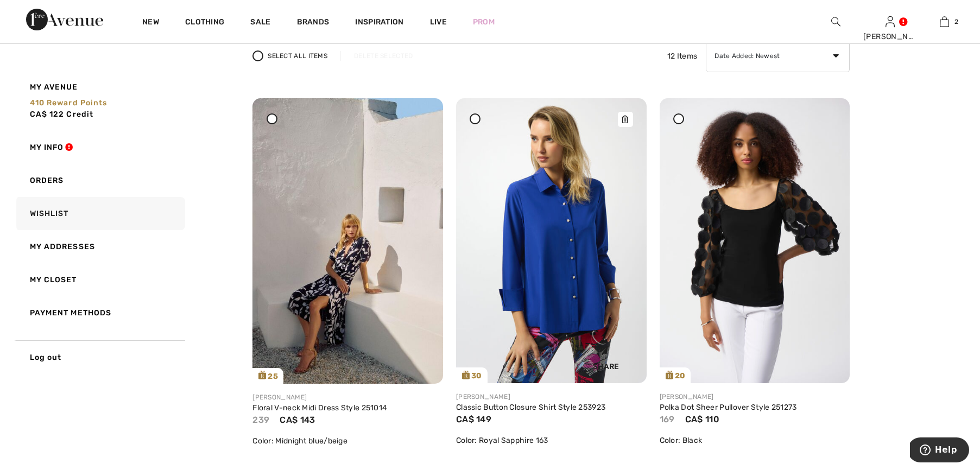 This screenshot has width=980, height=470. I want to click on a: 1ère Avenue, so click(65, 20).